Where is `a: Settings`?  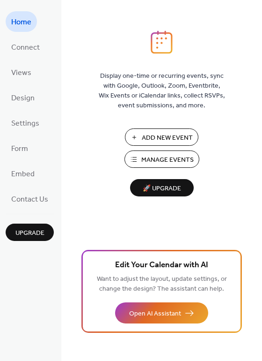
a: Settings is located at coordinates (25, 123).